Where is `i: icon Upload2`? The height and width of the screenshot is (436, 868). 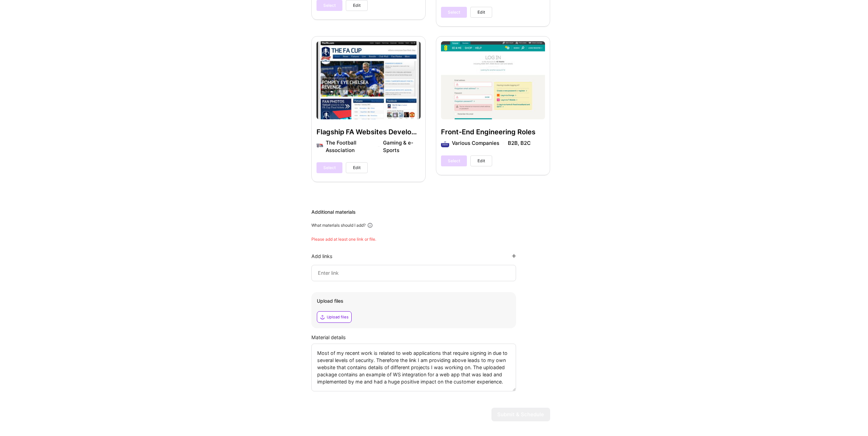
i: icon Upload2 is located at coordinates (323, 317).